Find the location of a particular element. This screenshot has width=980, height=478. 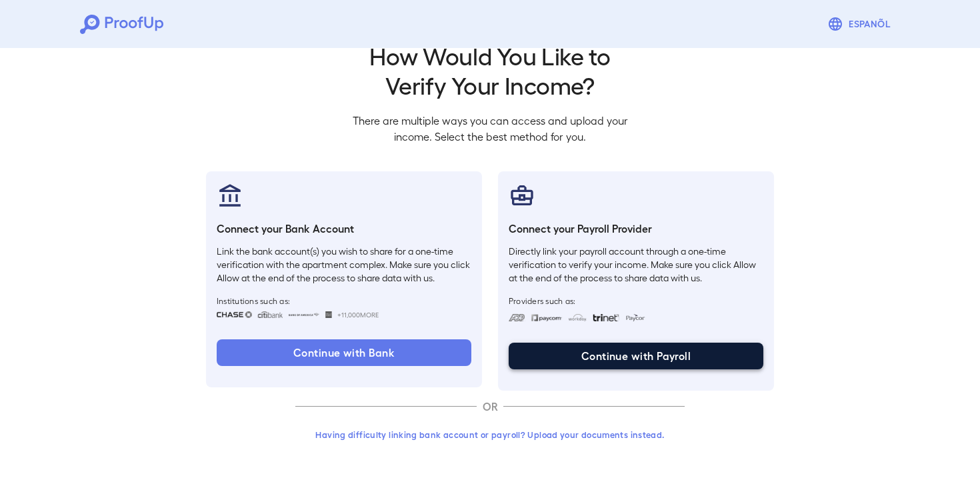

img: bankOfAmerica.svg is located at coordinates (304, 315).